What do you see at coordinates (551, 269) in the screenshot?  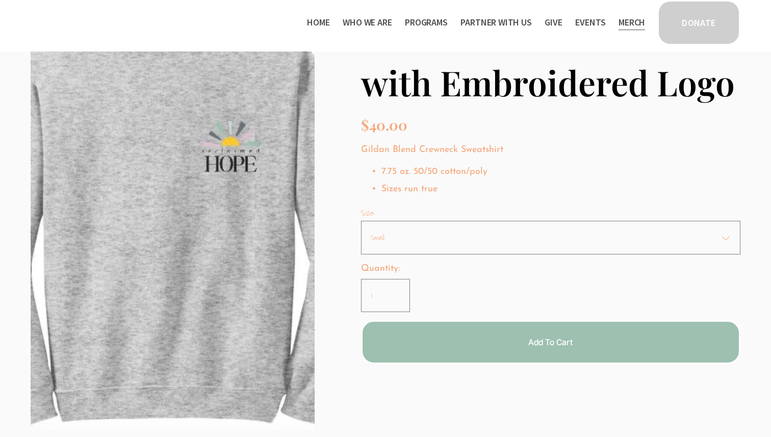 I see `label: Quantity:` at bounding box center [551, 269].